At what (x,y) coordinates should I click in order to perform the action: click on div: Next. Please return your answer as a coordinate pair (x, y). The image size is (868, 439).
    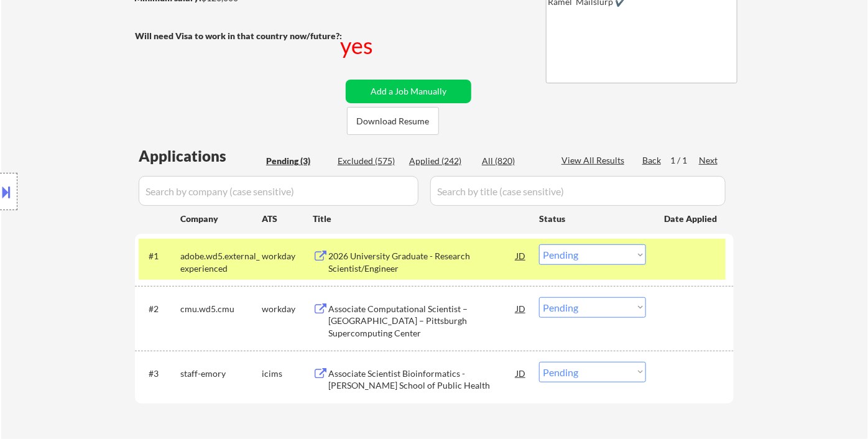
    Looking at the image, I should click on (709, 160).